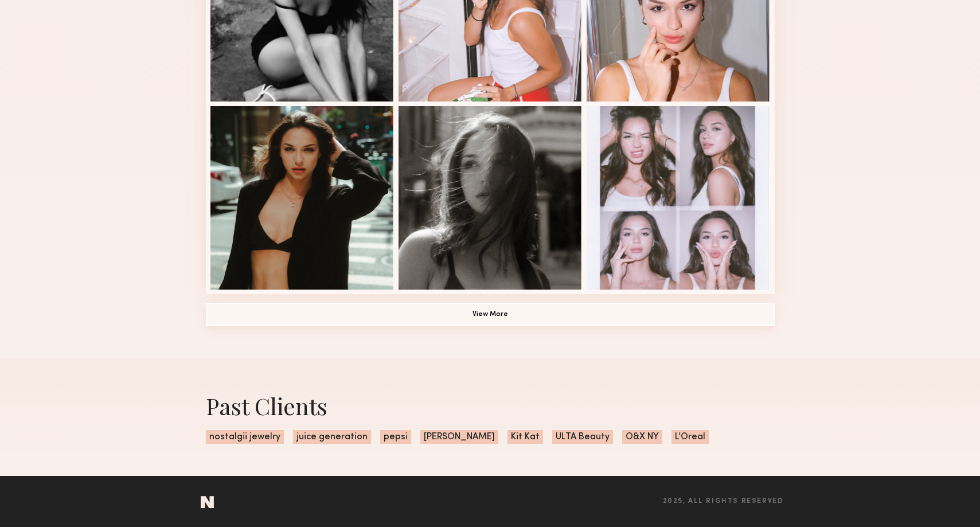  Describe the element at coordinates (245, 437) in the screenshot. I see `span: nostalgii jewelry` at that location.